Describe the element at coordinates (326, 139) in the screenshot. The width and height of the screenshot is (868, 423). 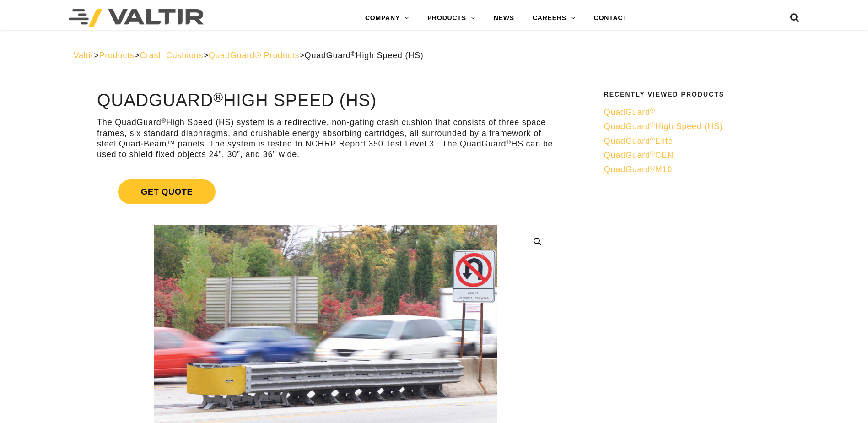
I see `p: The QuadGuard High Speed (HS) system is a redirective, non-gating crash cushion that consists of ...` at that location.